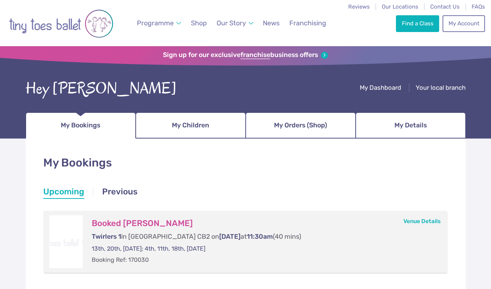  Describe the element at coordinates (271, 23) in the screenshot. I see `span: News` at that location.